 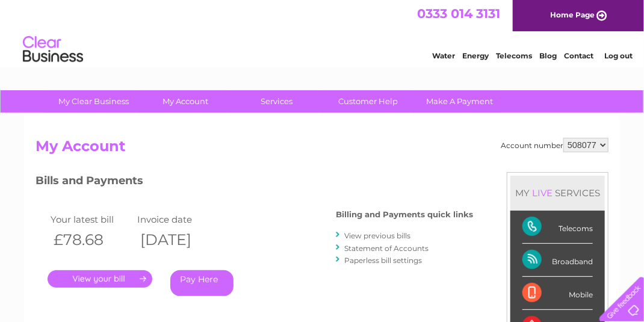 I want to click on img: logo.png, so click(x=53, y=49).